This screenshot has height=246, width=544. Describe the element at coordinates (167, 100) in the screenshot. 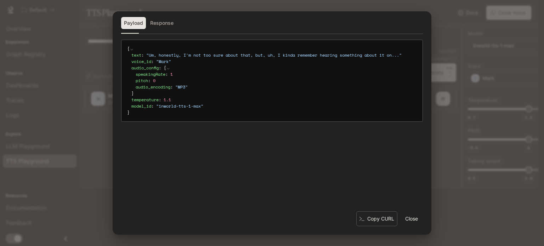

I see `span: 1.1` at that location.